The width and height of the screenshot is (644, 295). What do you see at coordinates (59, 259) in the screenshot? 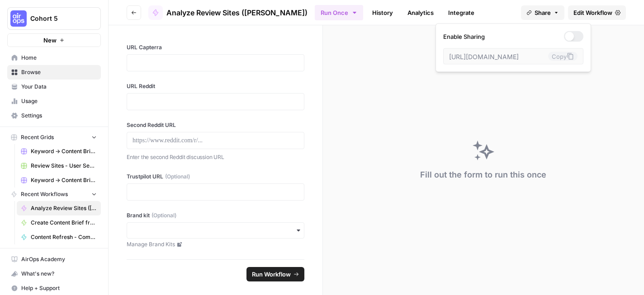
I see `span: AirOps Academy` at bounding box center [59, 259].